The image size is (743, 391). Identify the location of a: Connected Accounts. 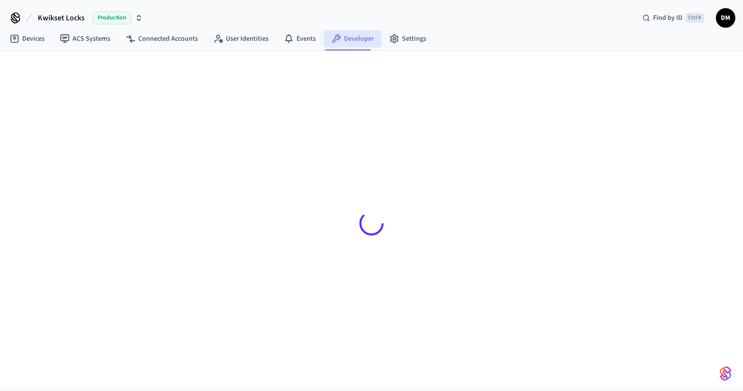
(162, 39).